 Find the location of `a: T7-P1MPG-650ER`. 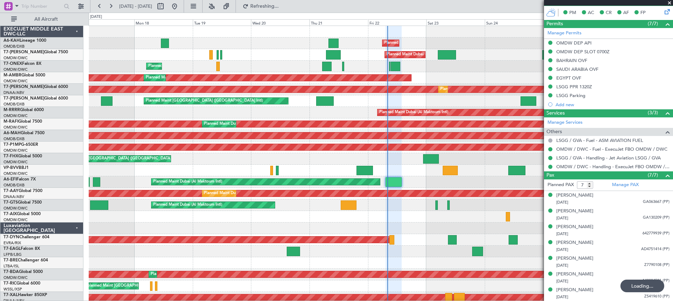

a: T7-P1MPG-650ER is located at coordinates (21, 145).